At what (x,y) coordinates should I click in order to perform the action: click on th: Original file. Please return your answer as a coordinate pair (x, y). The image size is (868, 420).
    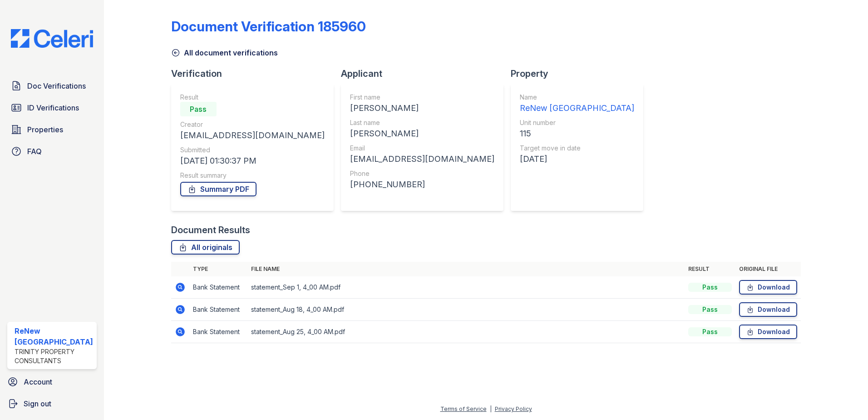
    Looking at the image, I should click on (768, 269).